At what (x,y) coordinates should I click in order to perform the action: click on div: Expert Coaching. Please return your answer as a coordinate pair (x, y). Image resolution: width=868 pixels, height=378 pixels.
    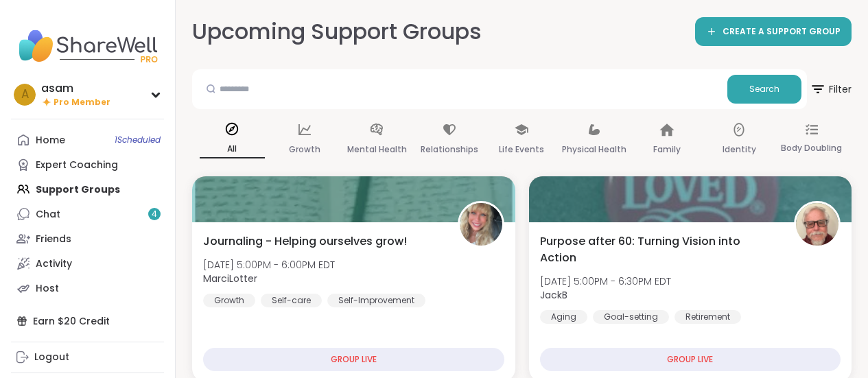
    Looking at the image, I should click on (76, 165).